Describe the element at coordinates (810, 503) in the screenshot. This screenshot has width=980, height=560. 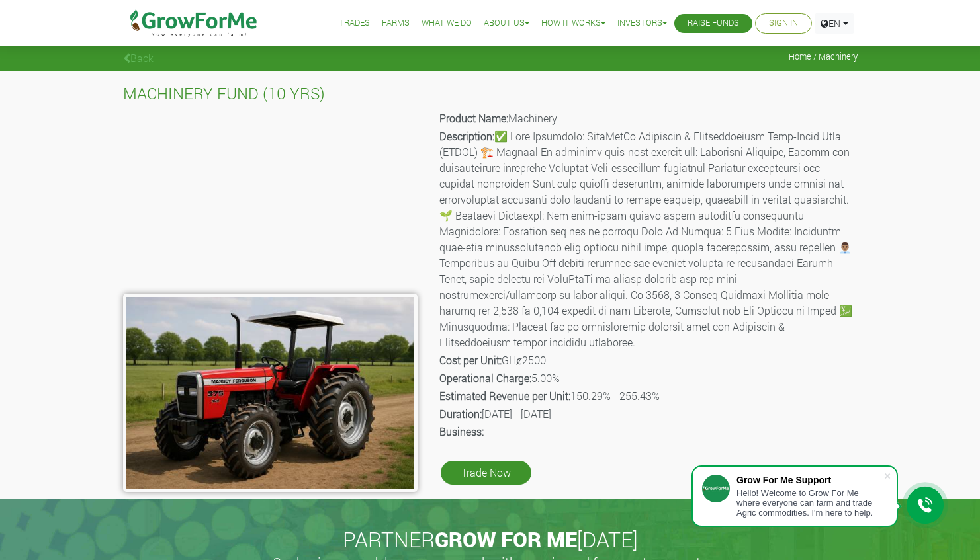
I see `div: Hello! Welcome to Grow For Me where everyone can farm and trade Agric commodities. I'm here to help.` at that location.